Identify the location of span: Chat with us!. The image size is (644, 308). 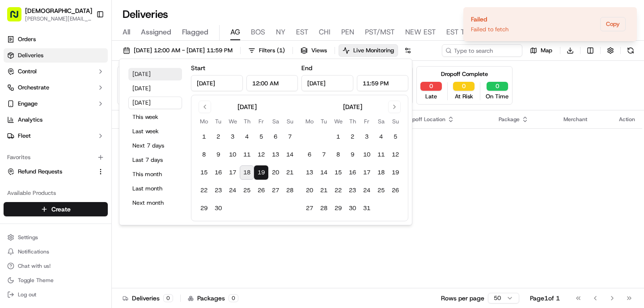
(34, 266).